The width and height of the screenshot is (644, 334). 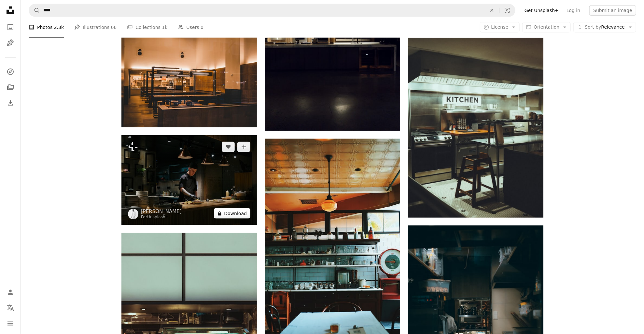 What do you see at coordinates (165, 27) in the screenshot?
I see `span: 1k` at bounding box center [165, 27].